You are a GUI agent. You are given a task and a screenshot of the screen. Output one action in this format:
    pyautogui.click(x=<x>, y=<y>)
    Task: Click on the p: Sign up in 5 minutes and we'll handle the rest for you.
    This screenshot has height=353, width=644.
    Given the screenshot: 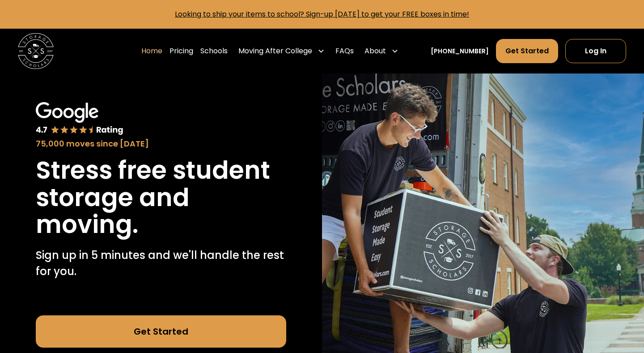 What is the action you would take?
    pyautogui.click(x=161, y=263)
    